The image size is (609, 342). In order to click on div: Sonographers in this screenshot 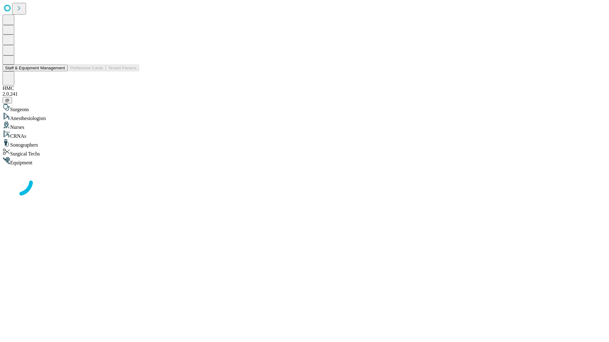, I will do `click(304, 144)`.